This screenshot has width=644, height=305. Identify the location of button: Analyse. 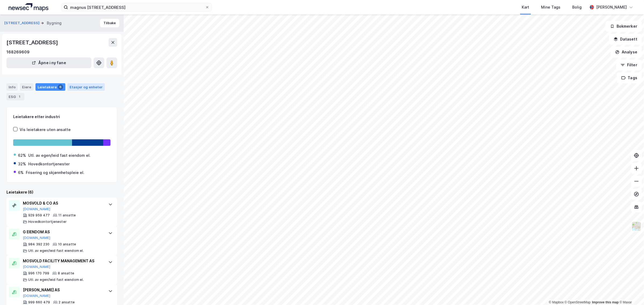
(626, 52).